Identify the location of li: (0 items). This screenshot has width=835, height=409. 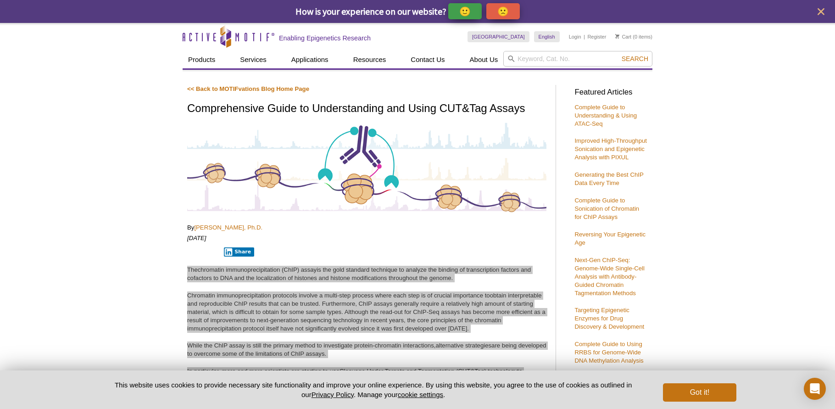
(634, 37).